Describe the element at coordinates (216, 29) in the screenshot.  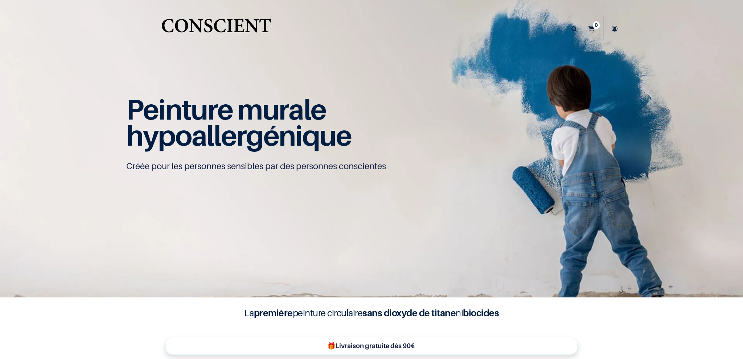
I see `a: Logo of Conscient` at that location.